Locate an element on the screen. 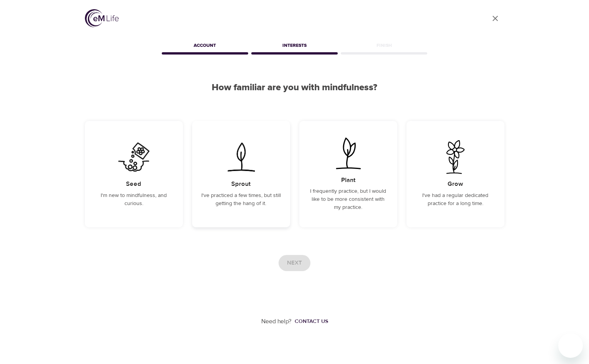  p: I'm new to mindfulness, and curious. is located at coordinates (133, 200).